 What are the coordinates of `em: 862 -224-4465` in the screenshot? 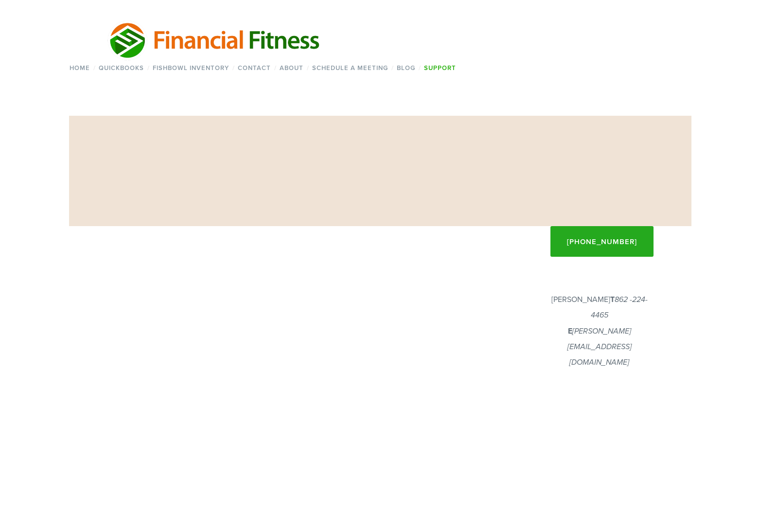 It's located at (619, 308).